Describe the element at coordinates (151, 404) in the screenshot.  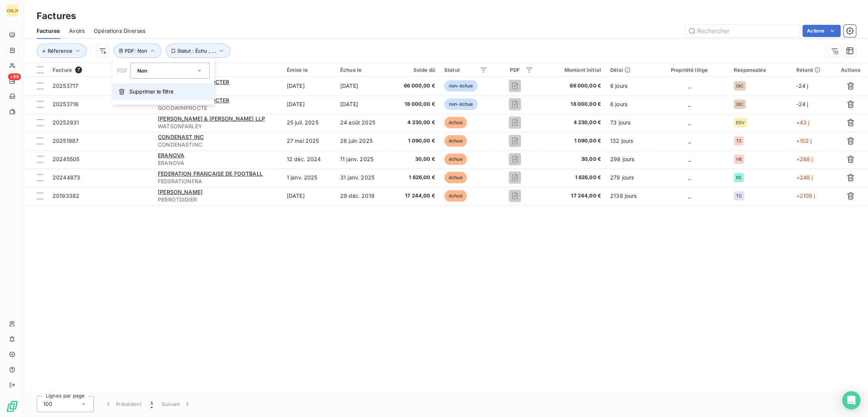
I see `button: 1` at that location.